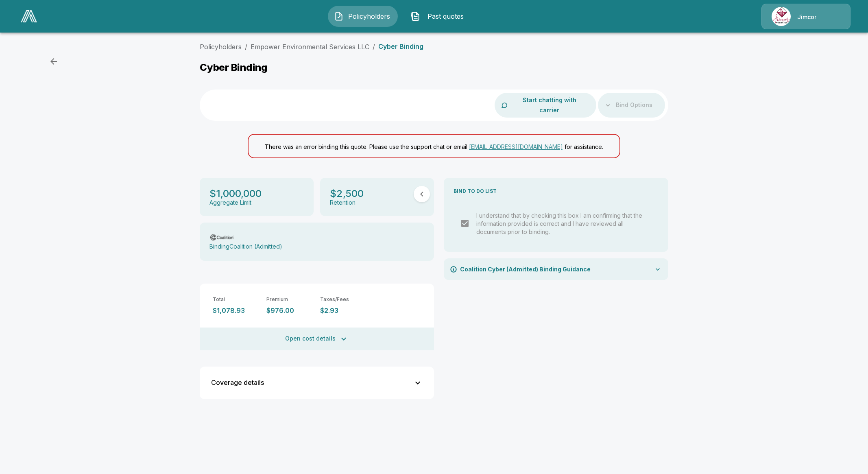 This screenshot has width=868, height=474. I want to click on button: Policyholders IconPolicyholders, so click(363, 17).